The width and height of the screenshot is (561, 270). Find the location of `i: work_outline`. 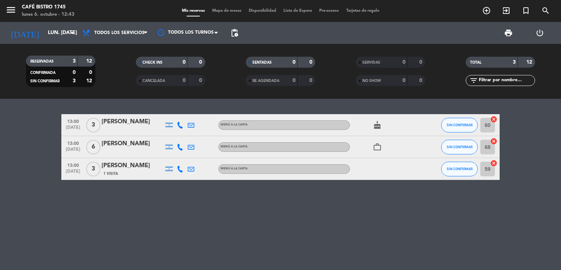

i: work_outline is located at coordinates (377, 147).